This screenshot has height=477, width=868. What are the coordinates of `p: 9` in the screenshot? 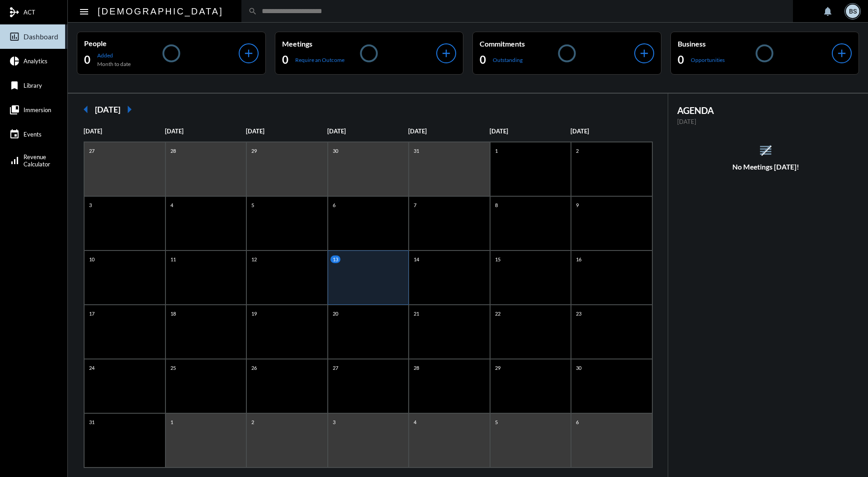 It's located at (577, 205).